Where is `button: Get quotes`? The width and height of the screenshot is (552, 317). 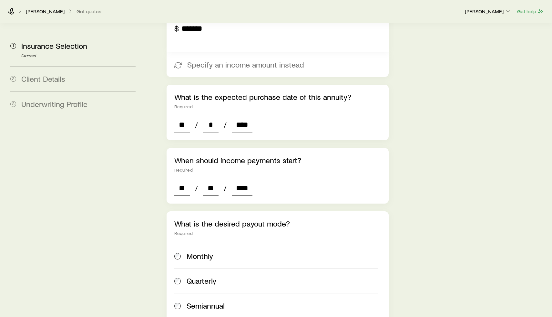
button: Get quotes is located at coordinates (89, 11).